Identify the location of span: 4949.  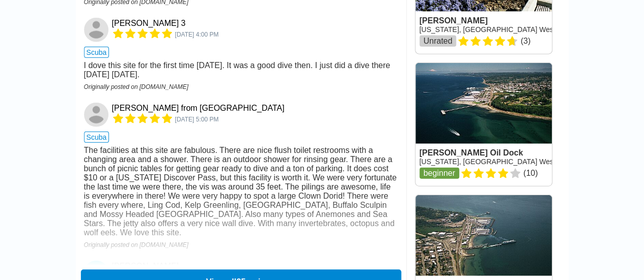
(197, 119).